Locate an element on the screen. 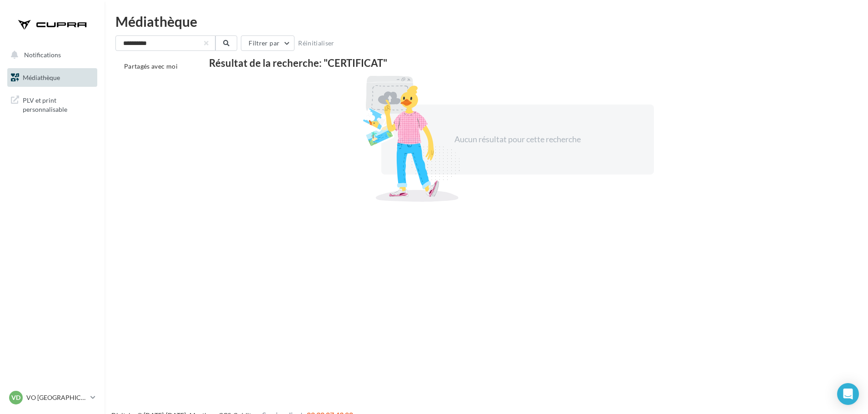  span: VD is located at coordinates (16, 398).